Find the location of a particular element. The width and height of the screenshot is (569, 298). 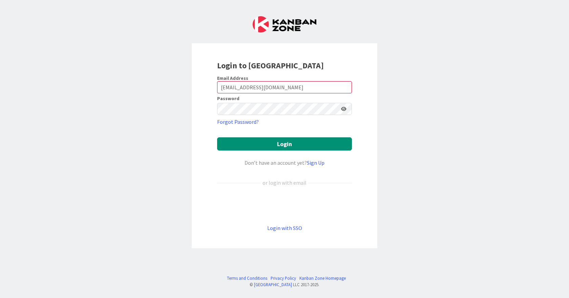

a: Privacy Policy is located at coordinates (283, 278).